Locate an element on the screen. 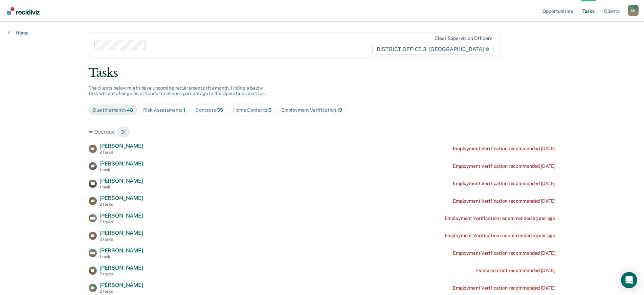 The width and height of the screenshot is (644, 295). div: Employment Verification is located at coordinates (311, 110).